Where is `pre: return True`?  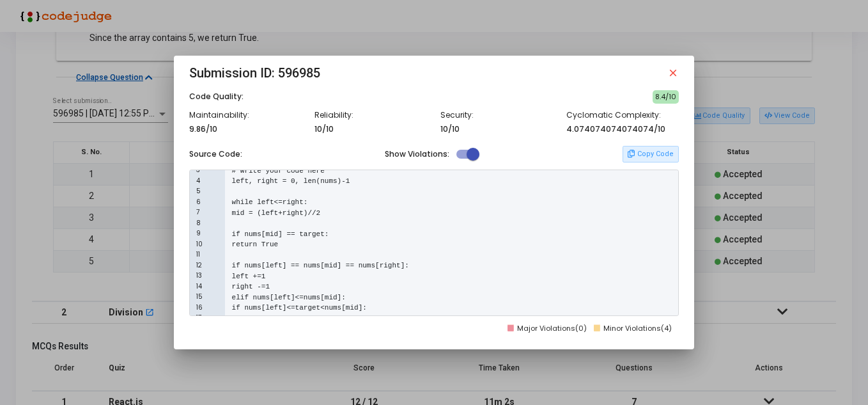 pre: return True is located at coordinates (255, 244).